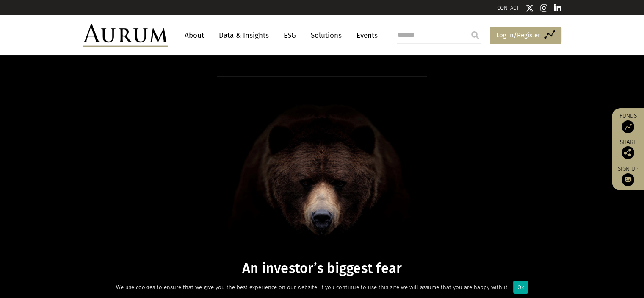 The image size is (644, 298). I want to click on a: Events, so click(365, 35).